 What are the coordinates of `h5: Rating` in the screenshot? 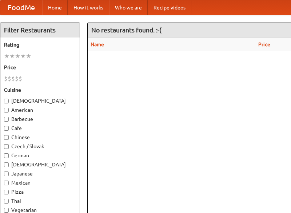 It's located at (40, 45).